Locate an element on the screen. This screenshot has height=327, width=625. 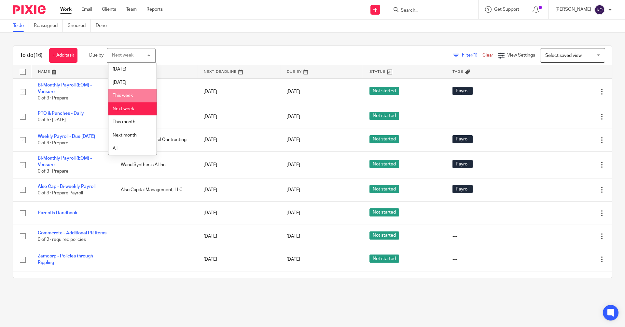
span: 0 of 2 · required policies is located at coordinates (62, 240).